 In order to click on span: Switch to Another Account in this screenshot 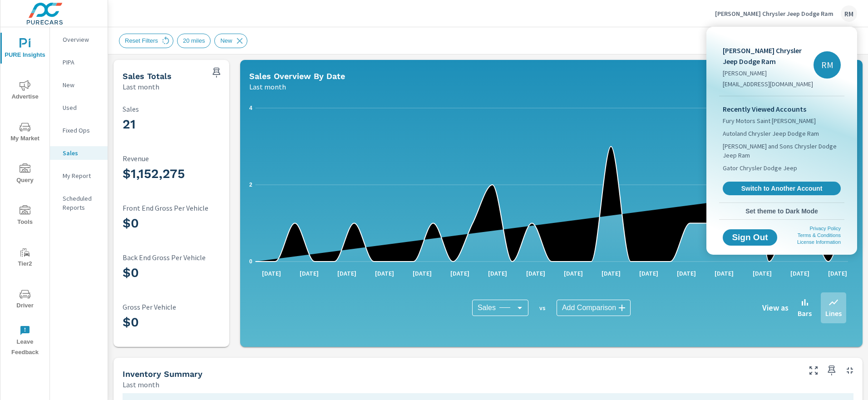, I will do `click(781, 188)`.